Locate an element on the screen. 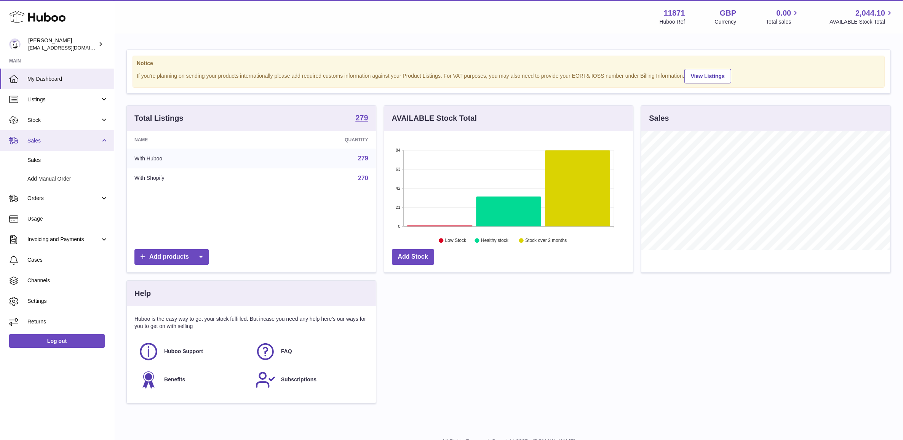  span: Stock is located at coordinates (64, 120).